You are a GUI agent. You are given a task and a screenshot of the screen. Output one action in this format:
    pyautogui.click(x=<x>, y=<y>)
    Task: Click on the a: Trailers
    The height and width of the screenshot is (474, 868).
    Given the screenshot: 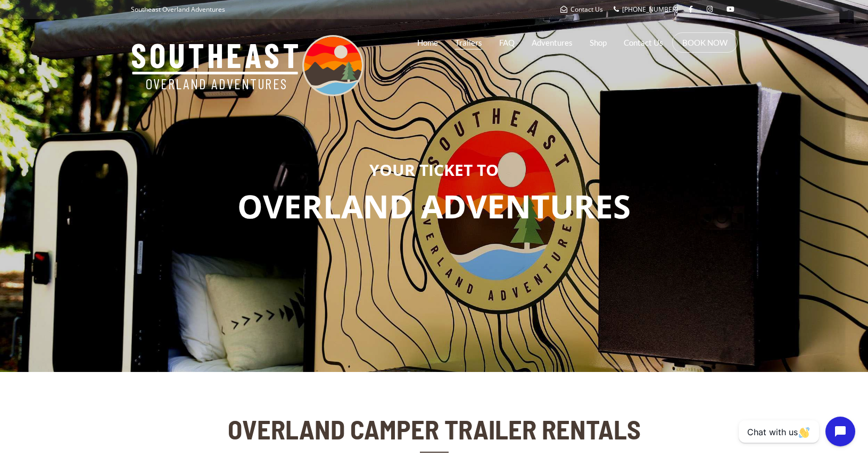 What is the action you would take?
    pyautogui.click(x=469, y=43)
    